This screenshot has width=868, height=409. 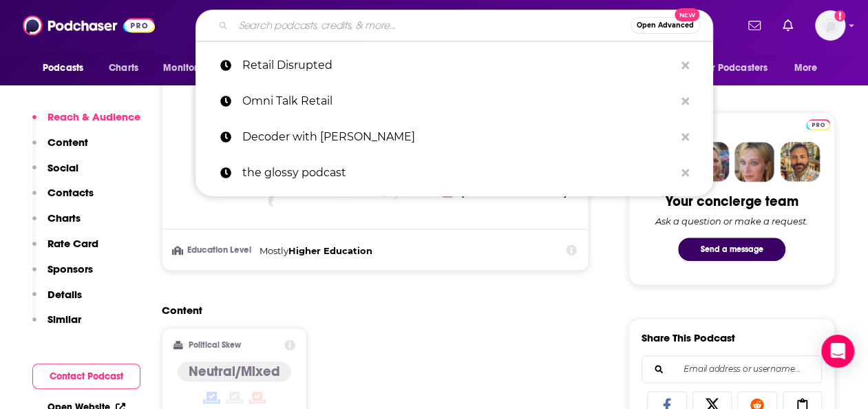 What do you see at coordinates (458, 137) in the screenshot?
I see `p: Decoder with Nilay Patel` at bounding box center [458, 137].